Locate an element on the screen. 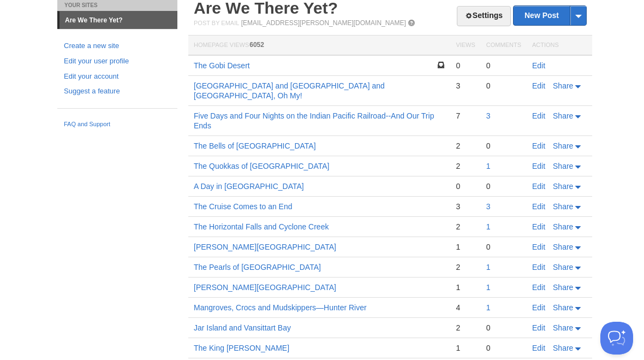 This screenshot has width=644, height=360. span: Post by Email is located at coordinates (216, 23).